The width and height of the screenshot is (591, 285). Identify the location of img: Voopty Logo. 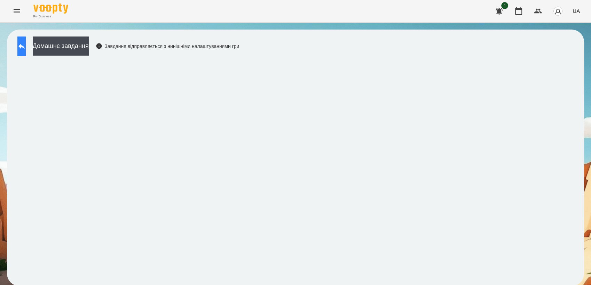
(51, 8).